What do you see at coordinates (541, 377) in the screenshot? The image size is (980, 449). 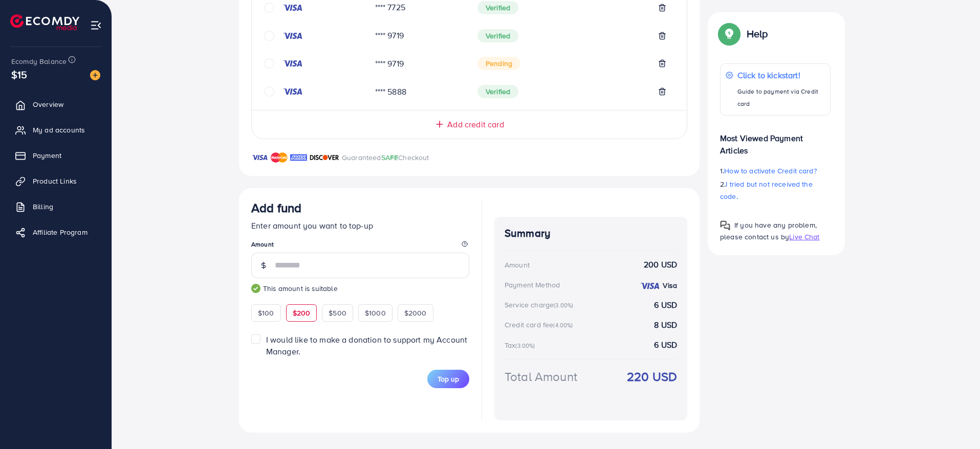 I see `div: Total Amount` at bounding box center [541, 377].